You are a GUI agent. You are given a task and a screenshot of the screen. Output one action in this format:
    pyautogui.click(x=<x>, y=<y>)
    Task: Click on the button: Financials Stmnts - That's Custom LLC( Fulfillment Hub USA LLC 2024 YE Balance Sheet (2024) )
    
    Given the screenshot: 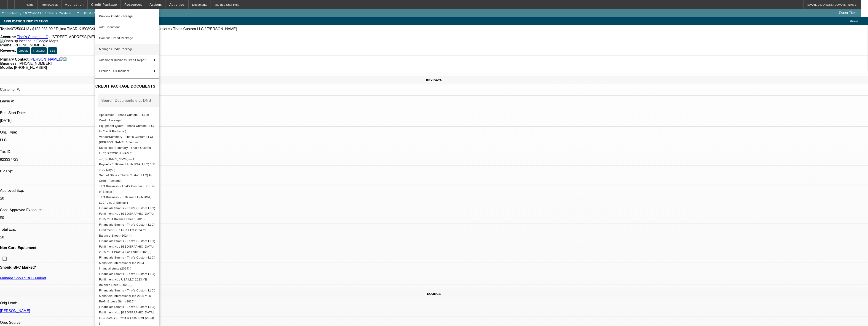 What is the action you would take?
    pyautogui.click(x=127, y=230)
    